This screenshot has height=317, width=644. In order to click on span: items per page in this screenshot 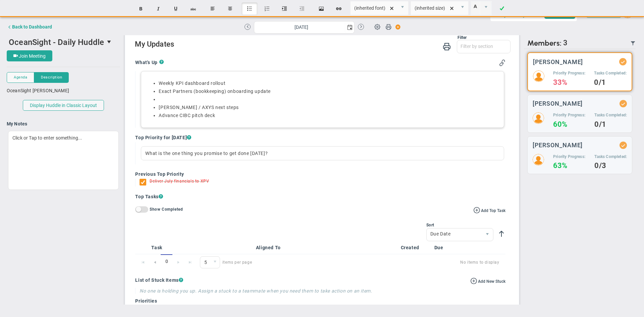, I will do `click(226, 262)`.